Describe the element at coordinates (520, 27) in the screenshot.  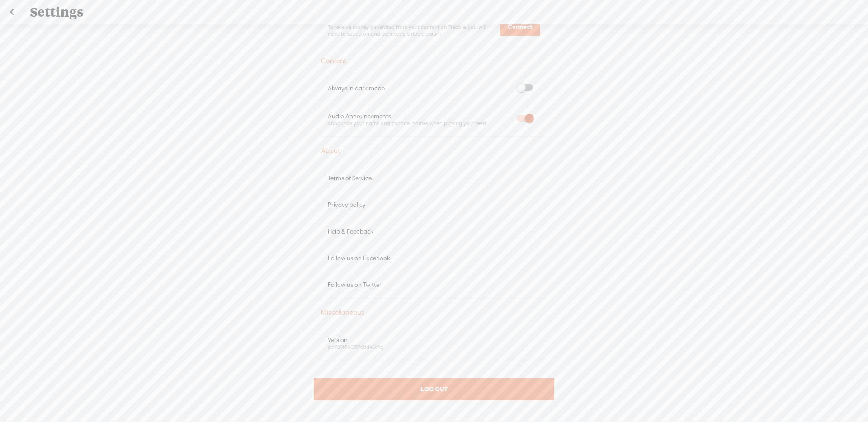
I see `span: Connect` at that location.